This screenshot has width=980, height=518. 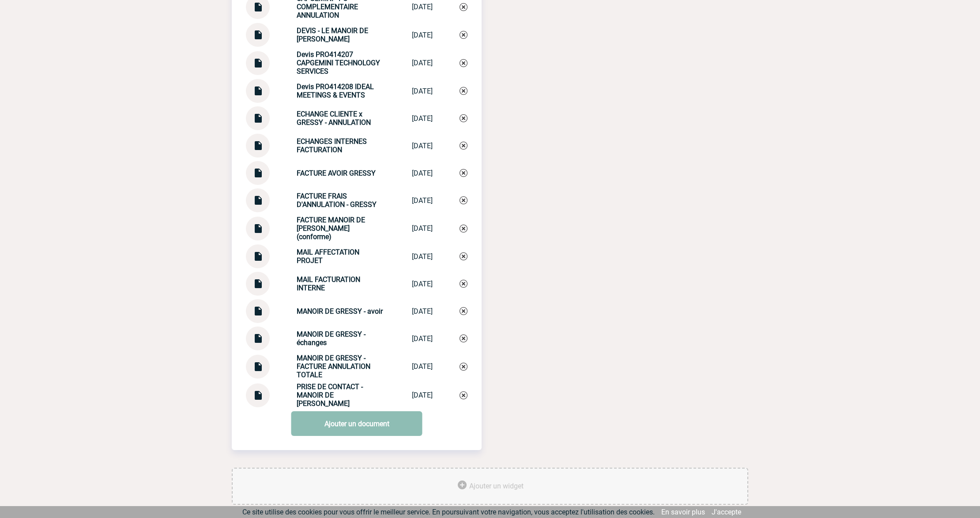 I want to click on span: Ce site utilise des cookies pour vous offrir le meilleur service. En poursuivant votre navigation..., so click(x=448, y=512).